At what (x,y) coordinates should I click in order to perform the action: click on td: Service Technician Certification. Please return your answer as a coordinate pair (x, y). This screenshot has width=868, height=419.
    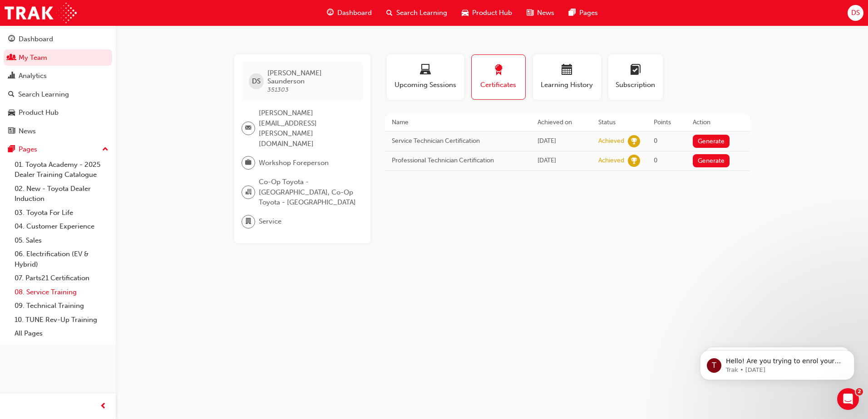
    Looking at the image, I should click on (458, 141).